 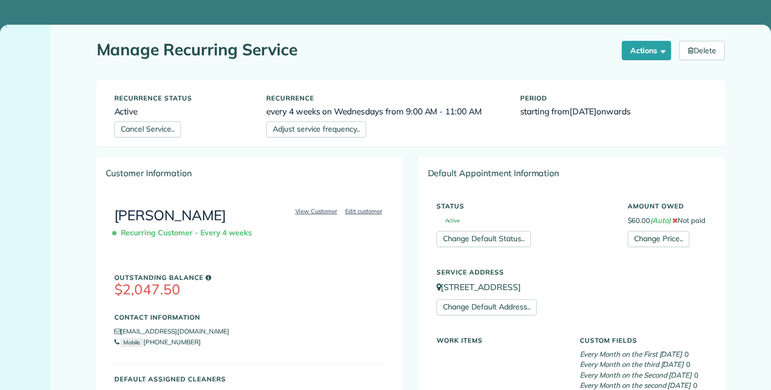 What do you see at coordinates (500, 340) in the screenshot?
I see `h5: Work Items` at bounding box center [500, 340].